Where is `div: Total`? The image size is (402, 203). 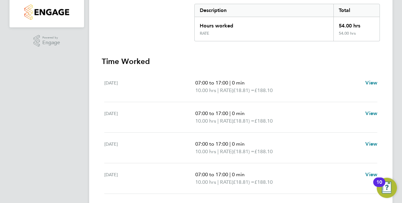
div: Total is located at coordinates (356, 10).